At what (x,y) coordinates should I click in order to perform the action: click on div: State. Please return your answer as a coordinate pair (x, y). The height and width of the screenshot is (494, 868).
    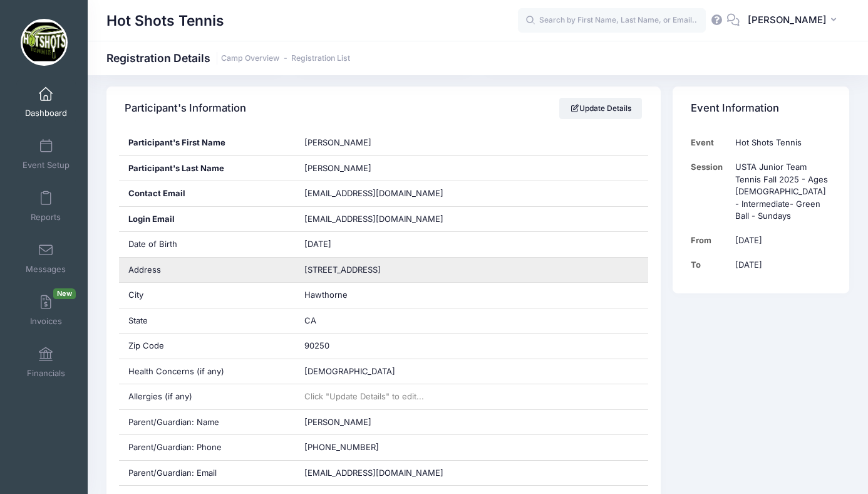
    Looking at the image, I should click on (208, 321).